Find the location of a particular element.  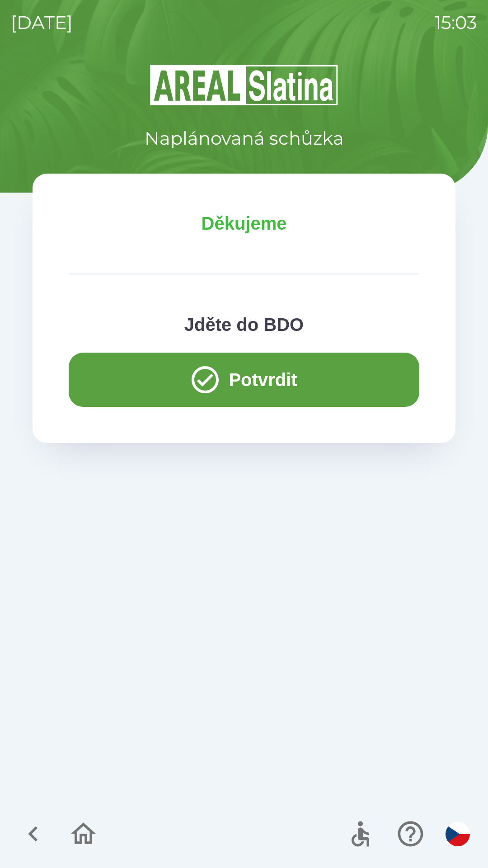

img: Logo is located at coordinates (244, 85).